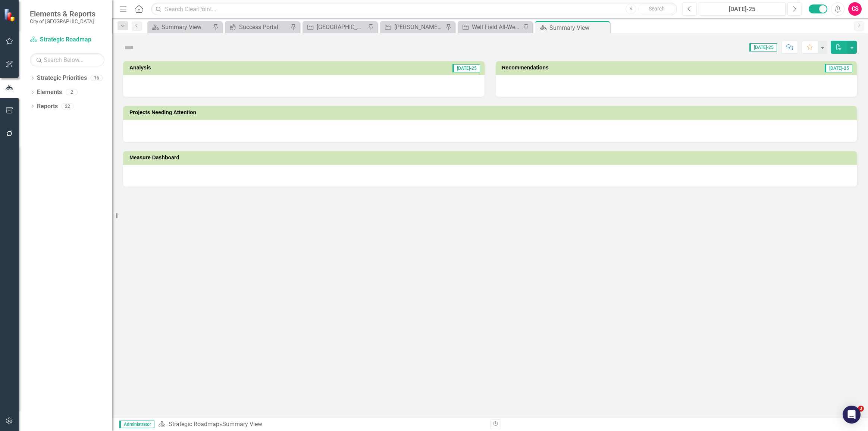 The height and width of the screenshot is (431, 868). What do you see at coordinates (137, 424) in the screenshot?
I see `span: Administrator` at bounding box center [137, 424].